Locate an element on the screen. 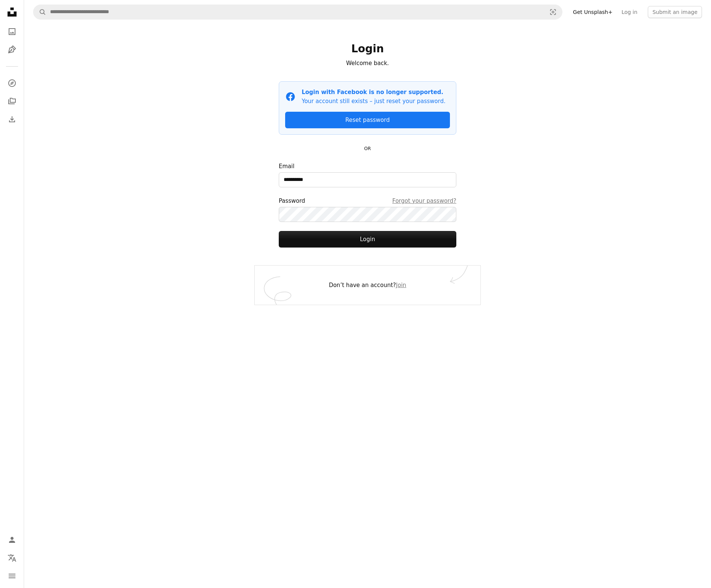 The image size is (711, 588). a: Explore is located at coordinates (12, 83).